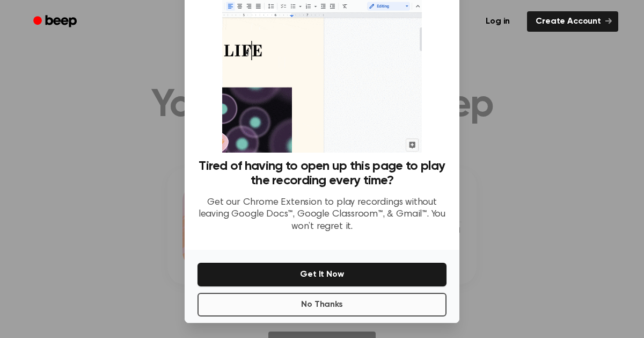 This screenshot has width=644, height=338. What do you see at coordinates (322, 173) in the screenshot?
I see `h3: Tired of having to open up this page to play the recording every time?` at bounding box center [322, 173].